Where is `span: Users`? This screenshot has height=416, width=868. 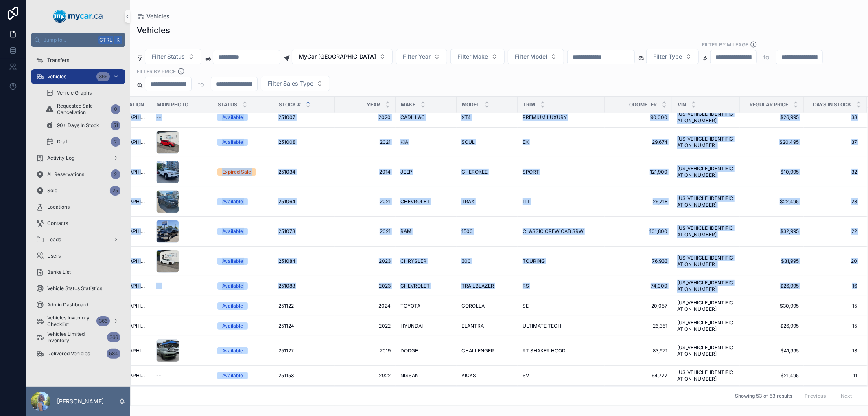 span: Users is located at coordinates (53, 256).